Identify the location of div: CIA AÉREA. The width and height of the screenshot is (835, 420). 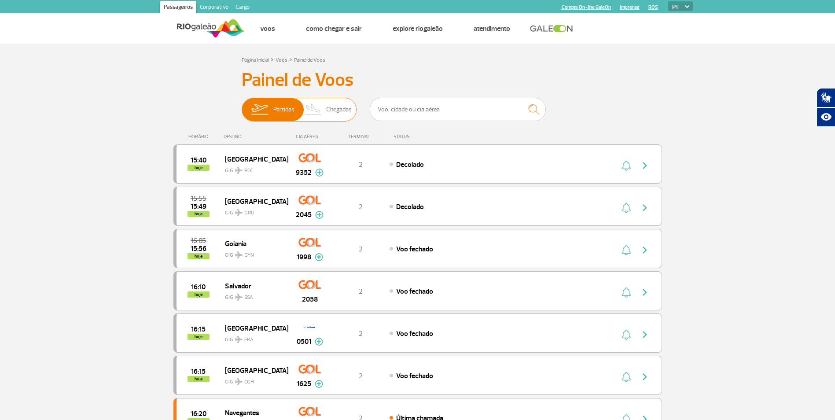
(310, 137).